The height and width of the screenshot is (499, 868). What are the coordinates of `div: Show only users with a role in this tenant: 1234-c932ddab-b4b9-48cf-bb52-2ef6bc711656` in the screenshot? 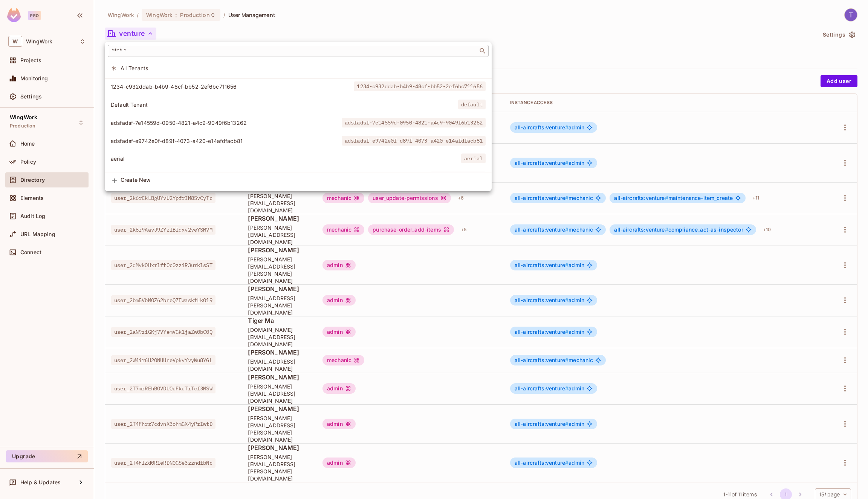 It's located at (298, 86).